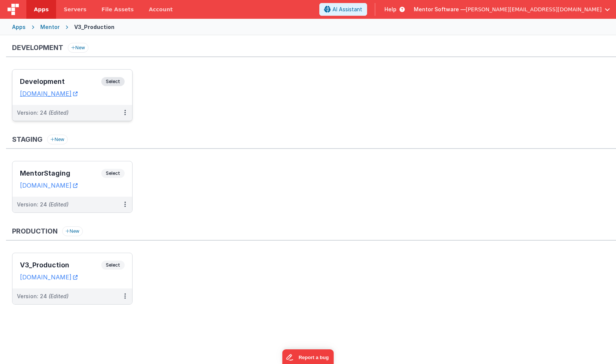  What do you see at coordinates (390, 9) in the screenshot?
I see `span: Help` at bounding box center [390, 9].